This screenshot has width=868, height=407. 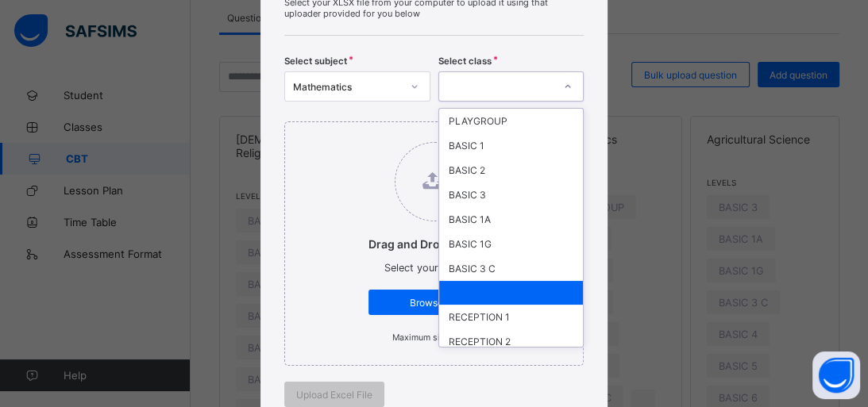 What do you see at coordinates (512, 145) in the screenshot?
I see `div: BASIC 1` at bounding box center [512, 145].